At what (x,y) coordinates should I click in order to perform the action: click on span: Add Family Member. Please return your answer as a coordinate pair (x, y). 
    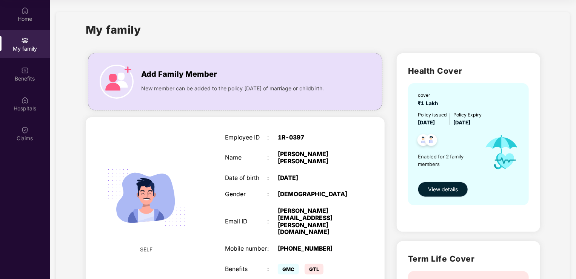
    Looking at the image, I should click on (179, 74).